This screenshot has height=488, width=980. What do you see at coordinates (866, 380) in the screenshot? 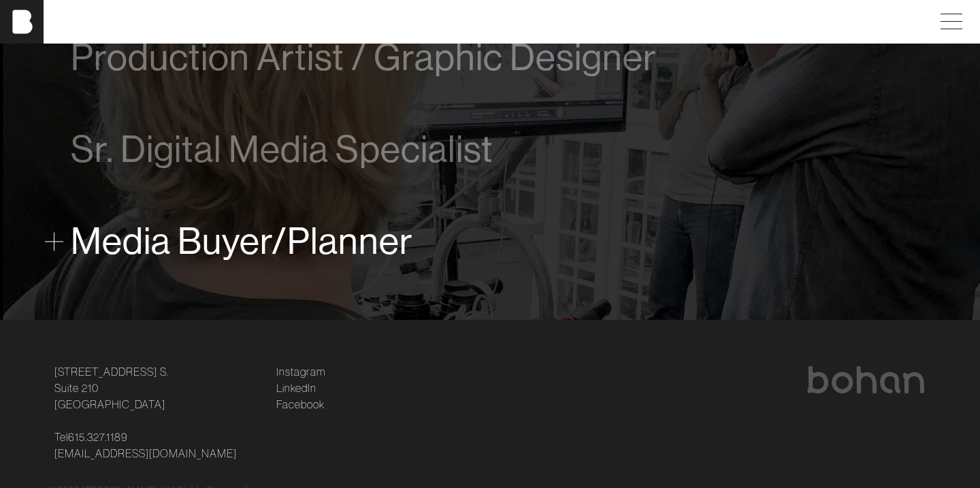
I see `img: bohan logo` at bounding box center [866, 380].